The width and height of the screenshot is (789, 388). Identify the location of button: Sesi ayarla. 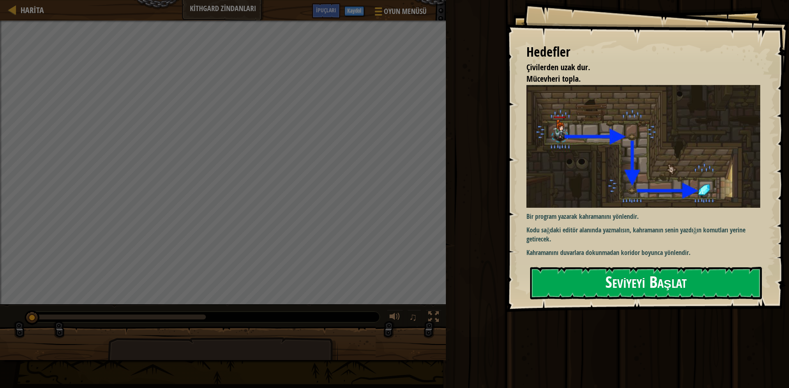
(395, 318).